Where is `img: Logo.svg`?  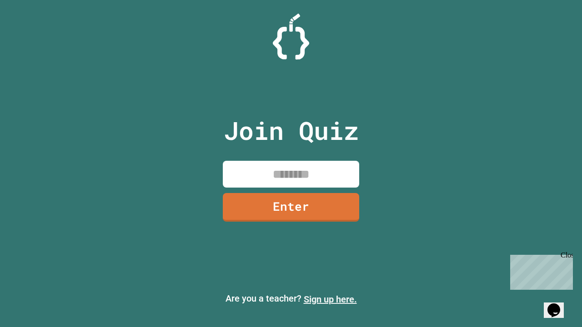 img: Logo.svg is located at coordinates (291, 36).